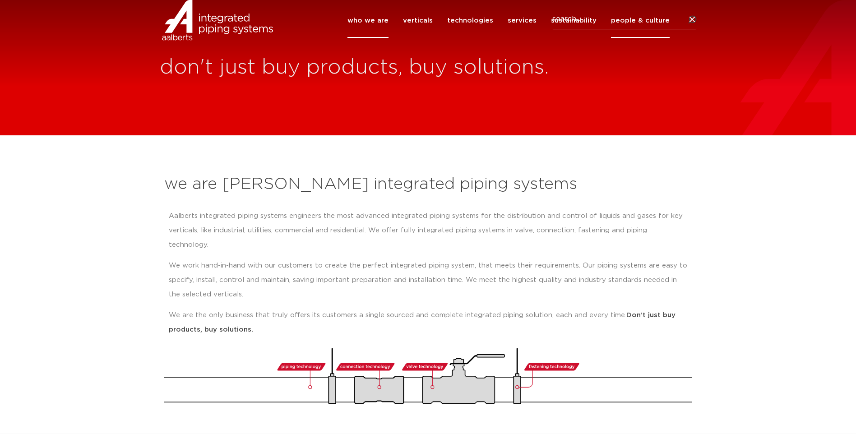  I want to click on p: We are the only business that truly offers its customers a single sourced and complete integrated..., so click(428, 322).